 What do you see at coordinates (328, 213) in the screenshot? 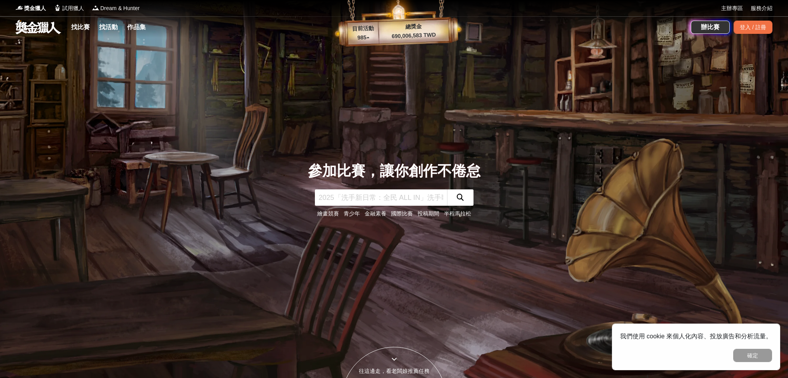
I see `a: 繪畫競賽` at bounding box center [328, 213].